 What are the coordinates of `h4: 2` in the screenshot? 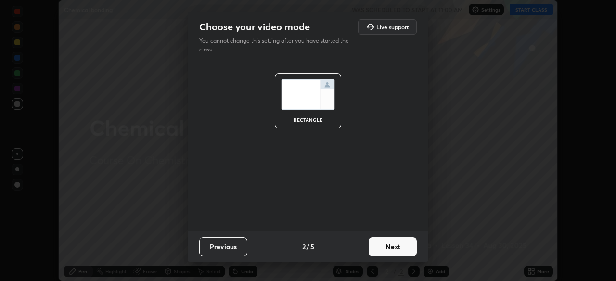 It's located at (304, 247).